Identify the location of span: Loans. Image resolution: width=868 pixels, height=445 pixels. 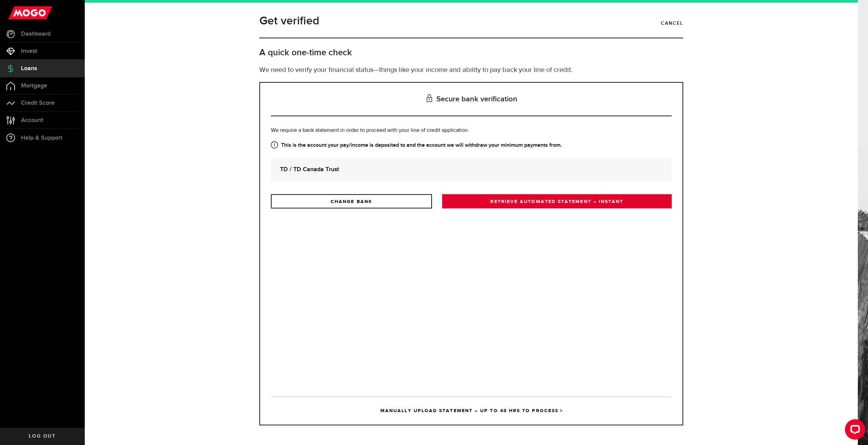
(29, 69).